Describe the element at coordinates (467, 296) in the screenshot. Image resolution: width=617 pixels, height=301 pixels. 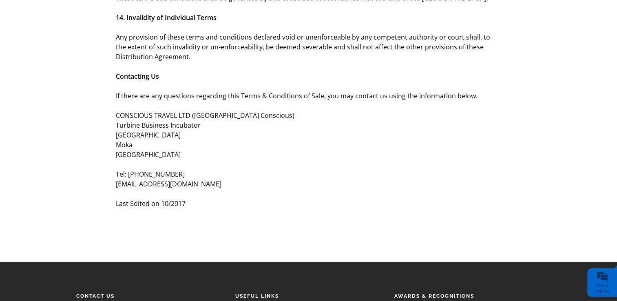
I see `h6: Awards & Recognitions` at that location.